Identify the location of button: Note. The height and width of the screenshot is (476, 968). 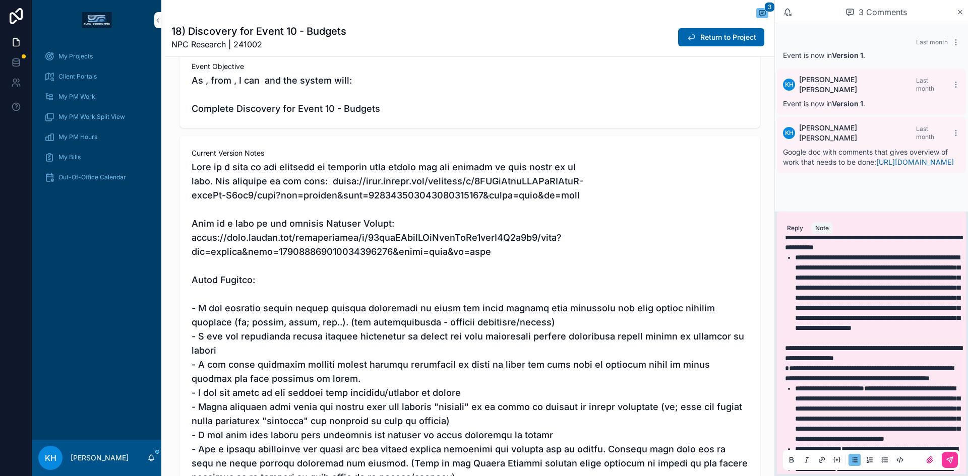
(822, 228).